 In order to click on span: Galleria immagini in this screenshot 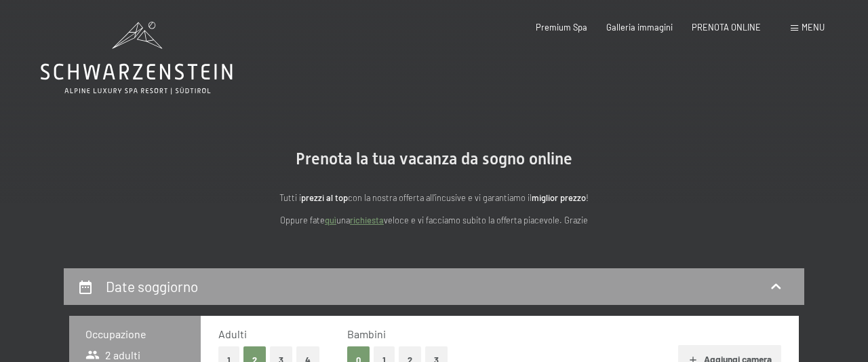, I will do `click(640, 27)`.